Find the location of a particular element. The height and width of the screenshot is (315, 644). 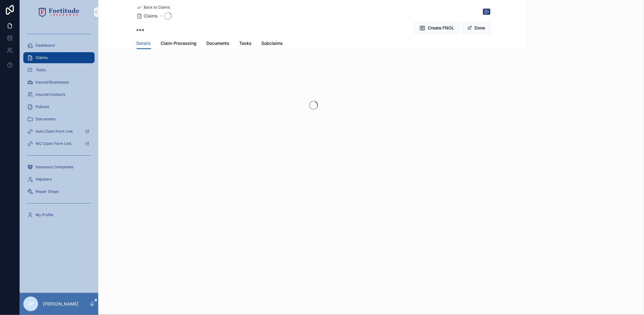

span: WC Claim Form Link is located at coordinates (54, 144).